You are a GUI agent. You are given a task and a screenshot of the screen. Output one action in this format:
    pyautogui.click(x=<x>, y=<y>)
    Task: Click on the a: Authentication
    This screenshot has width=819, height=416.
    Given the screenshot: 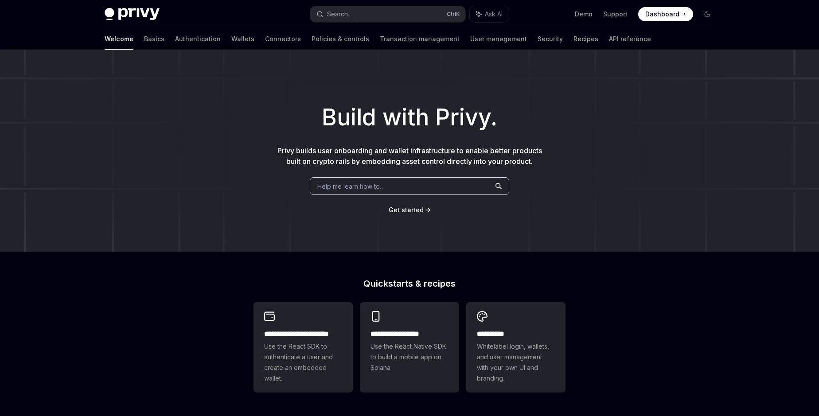 What is the action you would take?
    pyautogui.click(x=198, y=39)
    